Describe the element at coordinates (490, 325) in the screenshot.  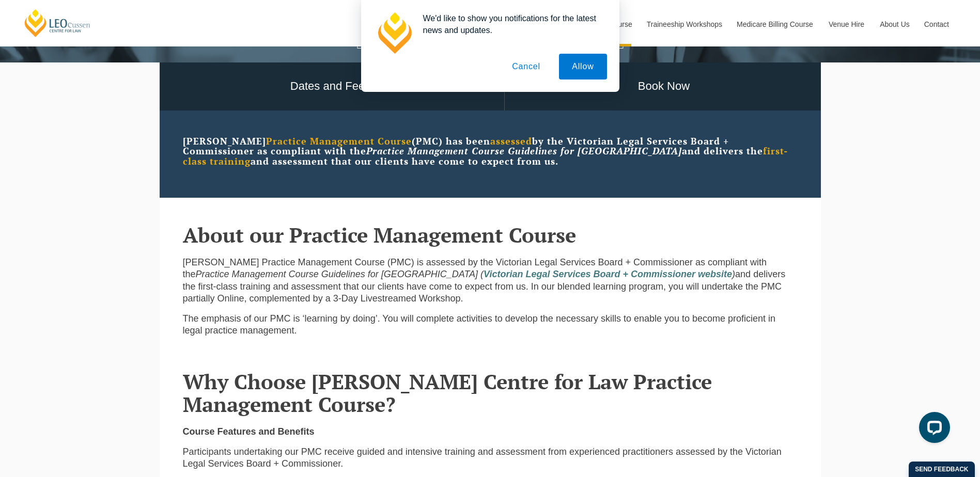
I see `p: The emphasis of our PMC is ‘learning by doing’. You will complete activities to develop the neces...` at that location.